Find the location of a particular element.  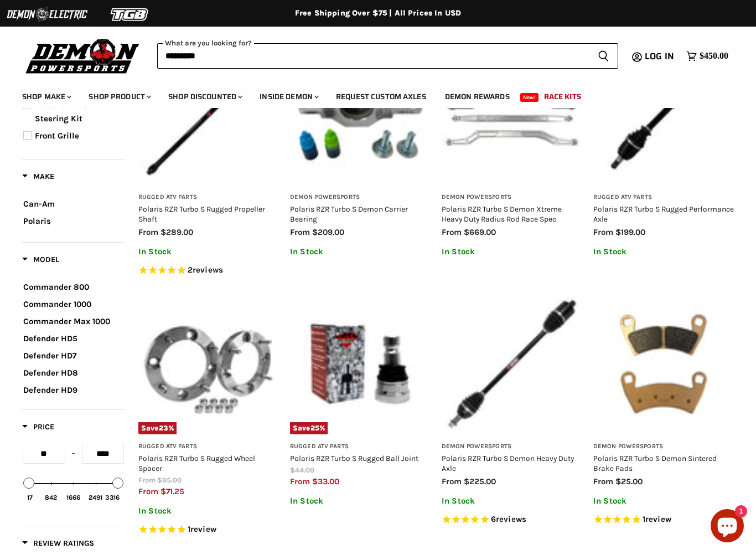

input: Max value is located at coordinates (103, 454).